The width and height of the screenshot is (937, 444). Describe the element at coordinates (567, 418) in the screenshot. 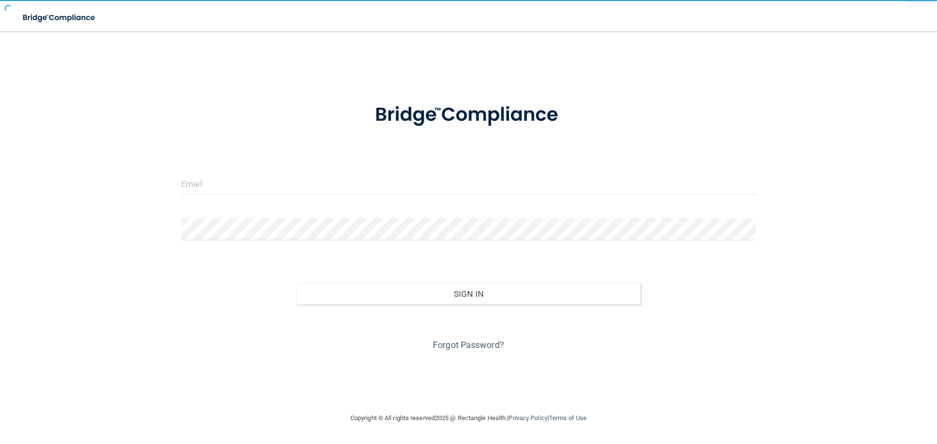

I see `a: Terms of Use` at that location.